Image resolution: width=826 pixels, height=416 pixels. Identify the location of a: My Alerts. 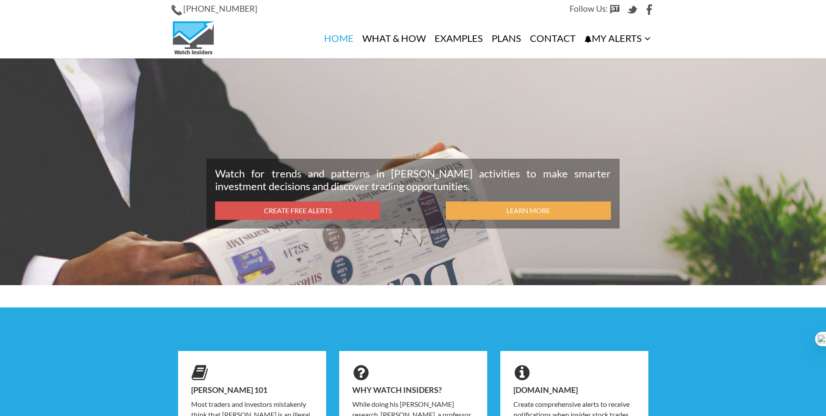
(618, 38).